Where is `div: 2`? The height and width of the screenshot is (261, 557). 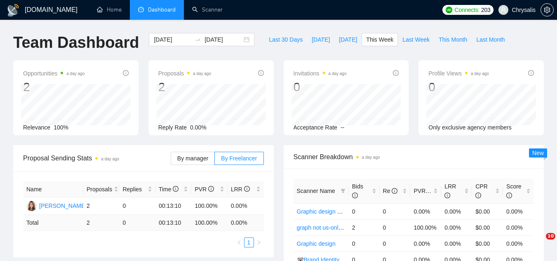
div: 2 is located at coordinates (185, 87).